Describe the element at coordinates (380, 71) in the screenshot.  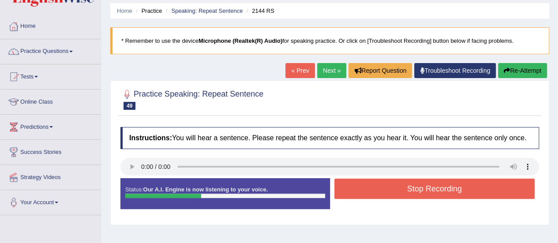
I see `button: Report Question` at that location.